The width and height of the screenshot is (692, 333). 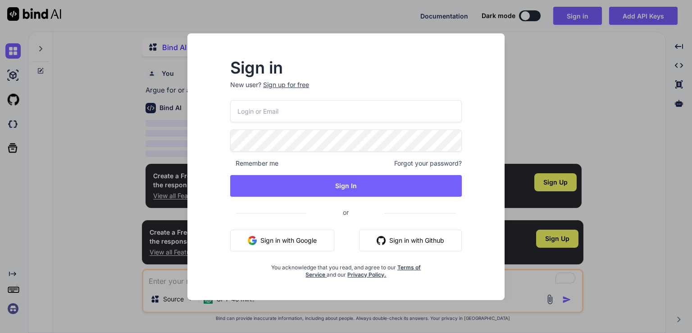 What do you see at coordinates (282, 240) in the screenshot?
I see `button: Sign in with Google` at bounding box center [282, 240].